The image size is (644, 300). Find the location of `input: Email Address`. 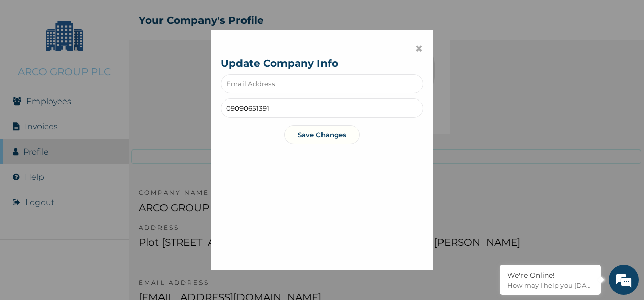

input: Email Address is located at coordinates (322, 84).